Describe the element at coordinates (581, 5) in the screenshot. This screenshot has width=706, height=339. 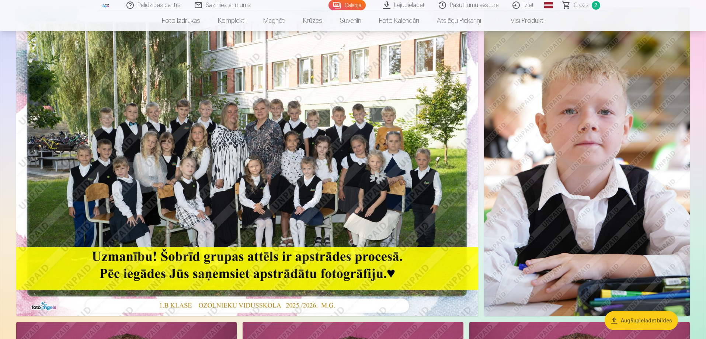
I see `span: Grozs` at that location.